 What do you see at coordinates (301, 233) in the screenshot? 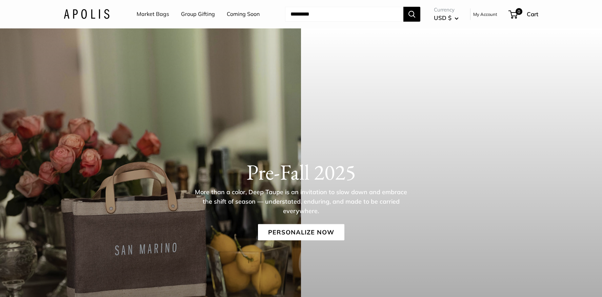
I see `a: Personalize Now` at bounding box center [301, 233].